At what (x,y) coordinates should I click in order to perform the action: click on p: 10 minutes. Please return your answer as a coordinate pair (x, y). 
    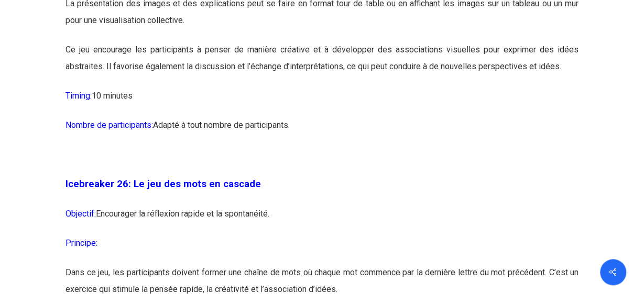
    Looking at the image, I should click on (322, 102).